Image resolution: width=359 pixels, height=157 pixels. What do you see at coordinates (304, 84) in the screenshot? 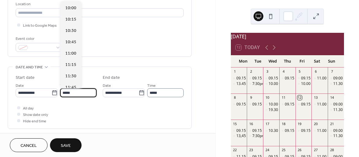
I see `div: 10.00 Exposition and Prayers for Peace` at bounding box center [304, 84].